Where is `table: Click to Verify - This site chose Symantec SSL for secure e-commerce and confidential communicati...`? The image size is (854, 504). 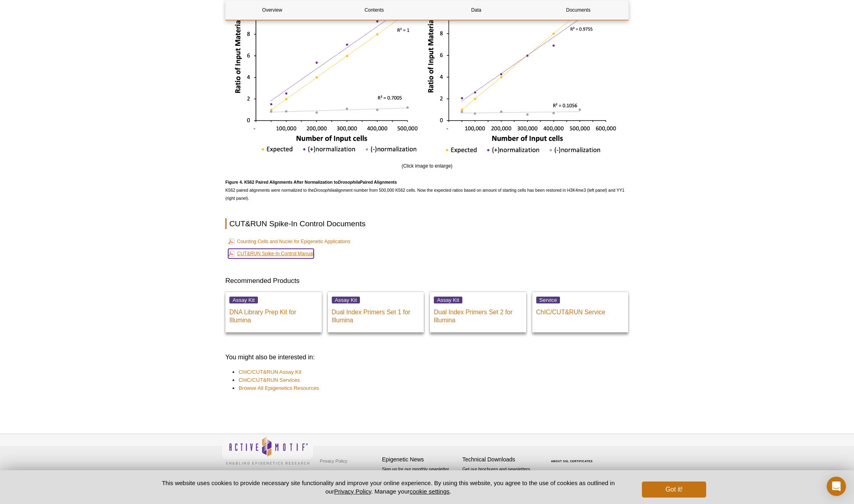 table: Click to Verify - This site chose Symantec SSL for secure e-commerce and confidential communicati... is located at coordinates (573, 457).